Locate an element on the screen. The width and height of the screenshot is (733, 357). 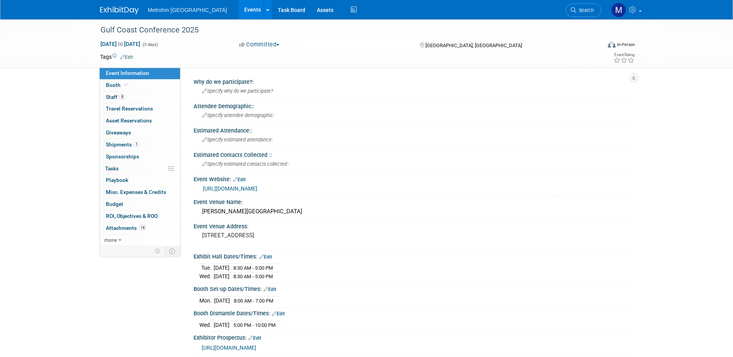
a: Giveaways is located at coordinates (140, 133).